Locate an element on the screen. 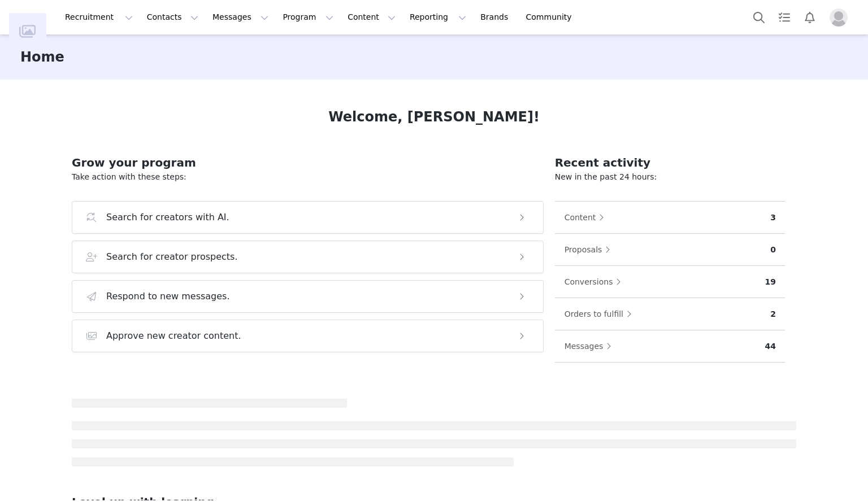 This screenshot has width=868, height=502. h3: Search for creator prospects. is located at coordinates (172, 257).